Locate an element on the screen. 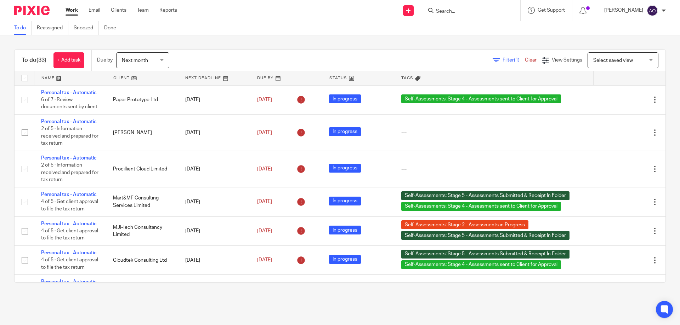  span: 6 of 7 · Review documents sent by client is located at coordinates (69, 103).